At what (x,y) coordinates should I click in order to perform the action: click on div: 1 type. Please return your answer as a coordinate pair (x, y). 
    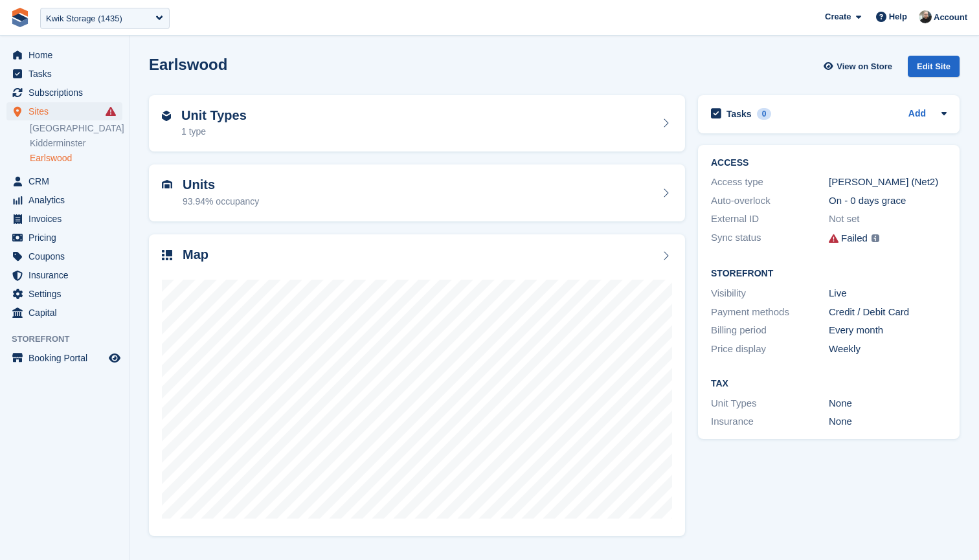
    Looking at the image, I should click on (214, 132).